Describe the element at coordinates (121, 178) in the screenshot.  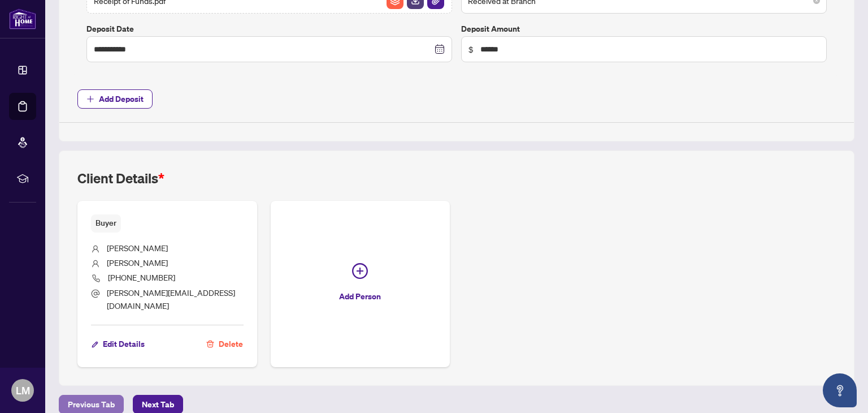
I see `h2: Client Details` at that location.